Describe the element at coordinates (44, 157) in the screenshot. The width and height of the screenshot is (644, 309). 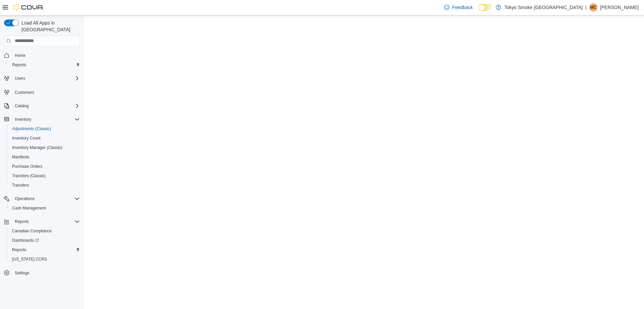
I see `button: Manifests` at that location.